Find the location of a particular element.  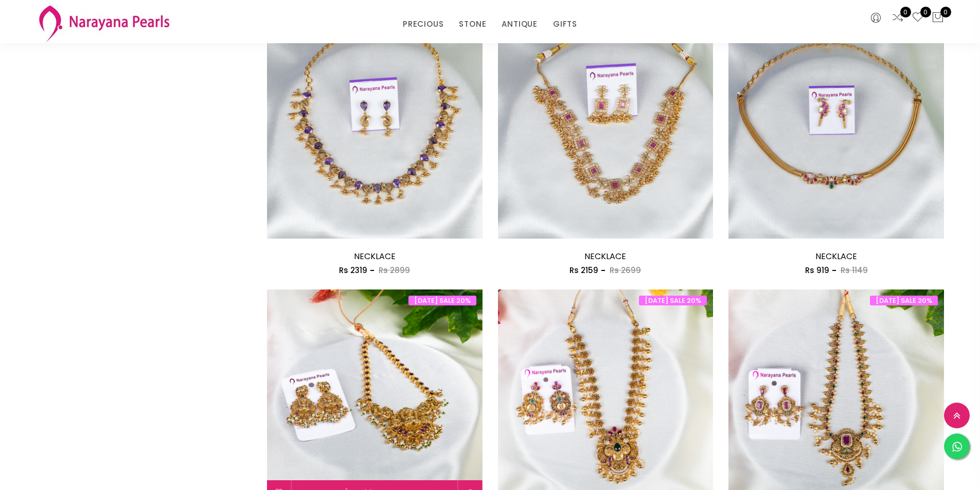

span: Rs 2159 is located at coordinates (584, 270).